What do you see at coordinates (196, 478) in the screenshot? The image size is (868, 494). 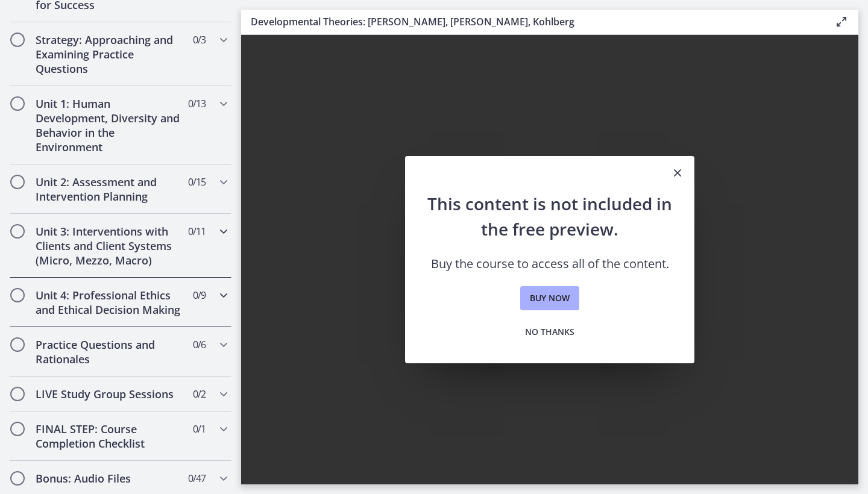 I see `span: 0 / 47` at bounding box center [196, 478].